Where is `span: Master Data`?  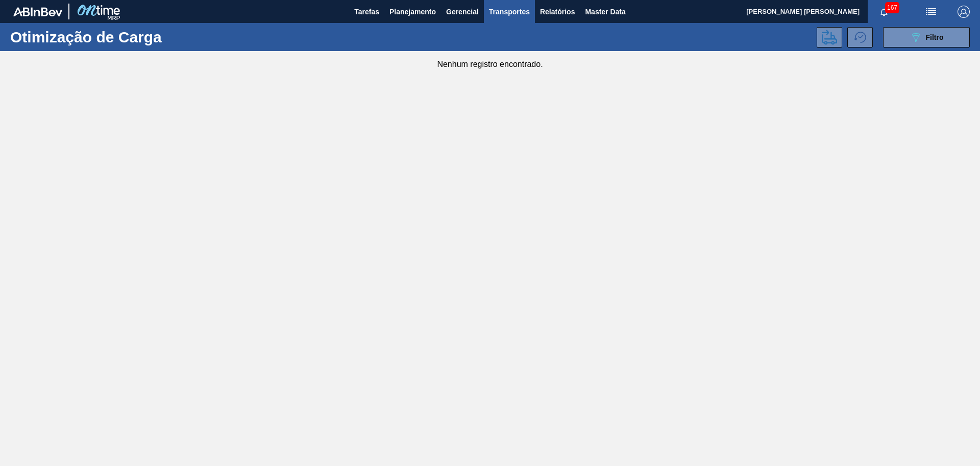 span: Master Data is located at coordinates (605, 12).